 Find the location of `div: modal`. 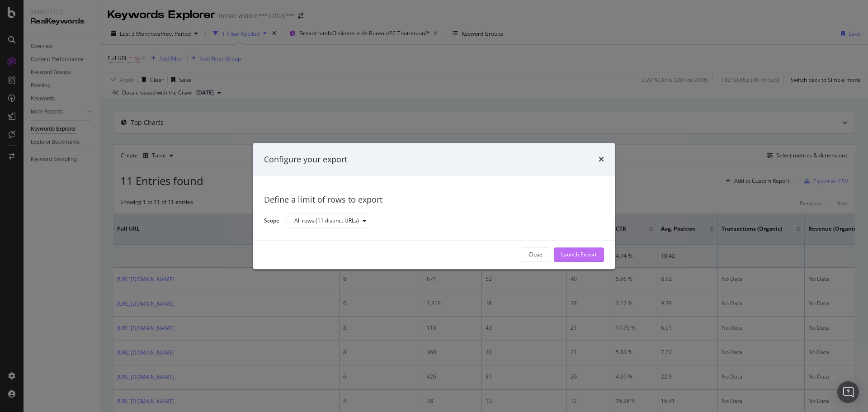

div: modal is located at coordinates (434, 206).